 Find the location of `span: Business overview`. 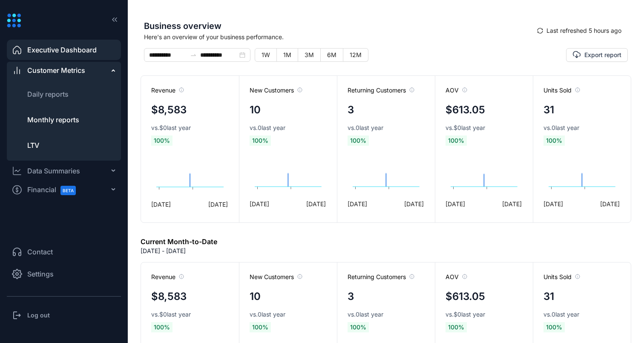

span: Business overview is located at coordinates (338, 26).